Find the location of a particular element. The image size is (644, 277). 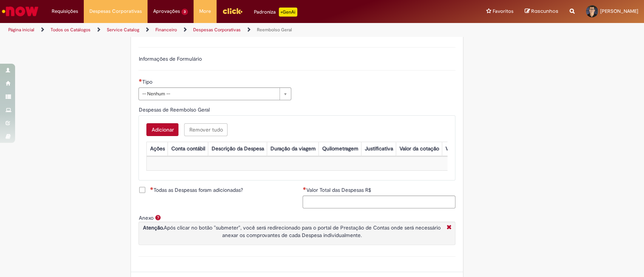

span: Aprovações is located at coordinates (166, 12).